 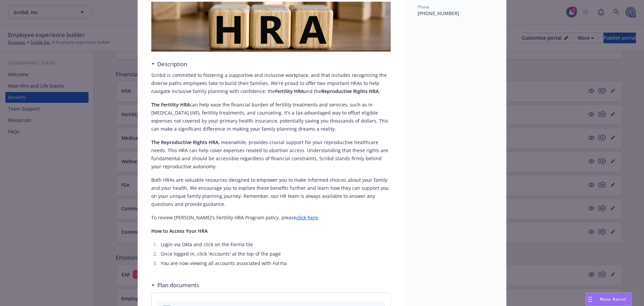 What do you see at coordinates (271, 27) in the screenshot?
I see `img: banner` at bounding box center [271, 27].